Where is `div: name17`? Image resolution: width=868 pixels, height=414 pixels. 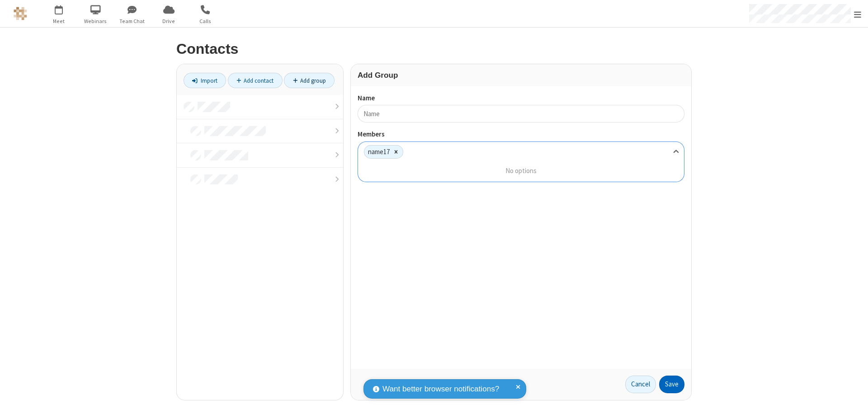 div: name17 is located at coordinates (377, 152).